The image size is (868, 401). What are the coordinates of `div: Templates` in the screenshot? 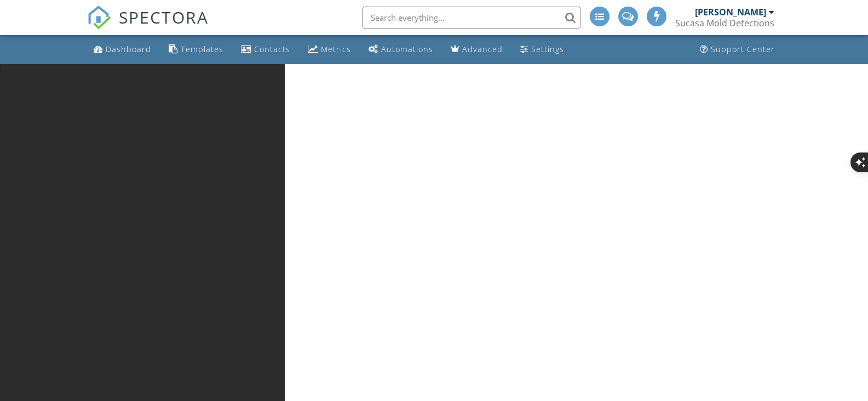 It's located at (202, 49).